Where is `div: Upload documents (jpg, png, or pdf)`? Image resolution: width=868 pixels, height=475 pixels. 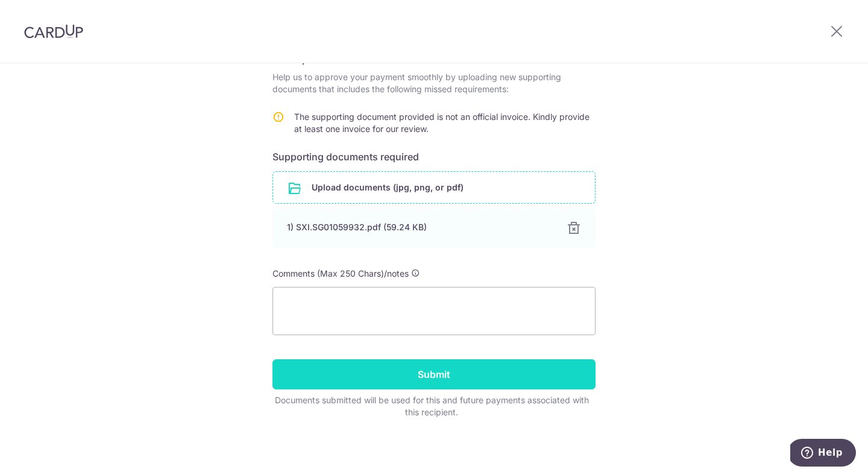
div: Upload documents (jpg, png, or pdf) is located at coordinates (434, 187).